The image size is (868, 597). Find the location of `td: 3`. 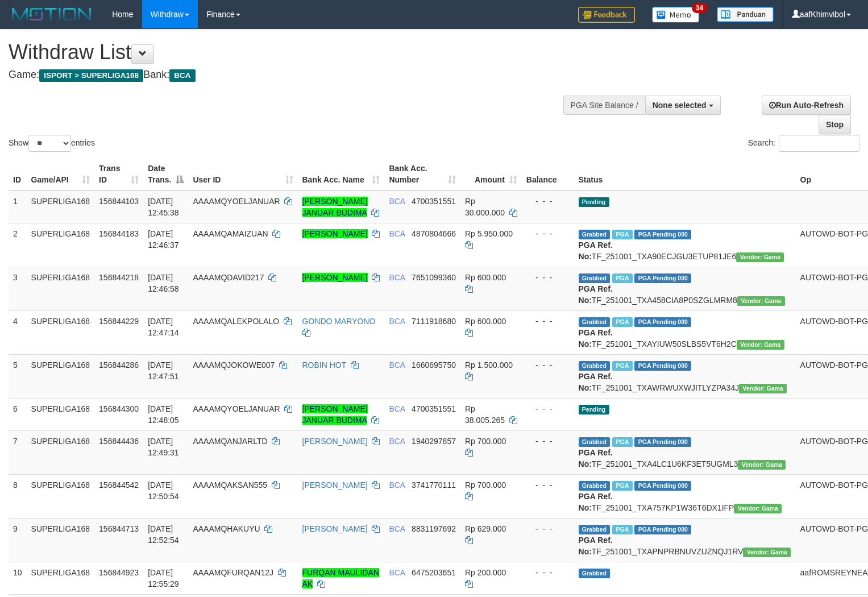

td: 3 is located at coordinates (18, 288).